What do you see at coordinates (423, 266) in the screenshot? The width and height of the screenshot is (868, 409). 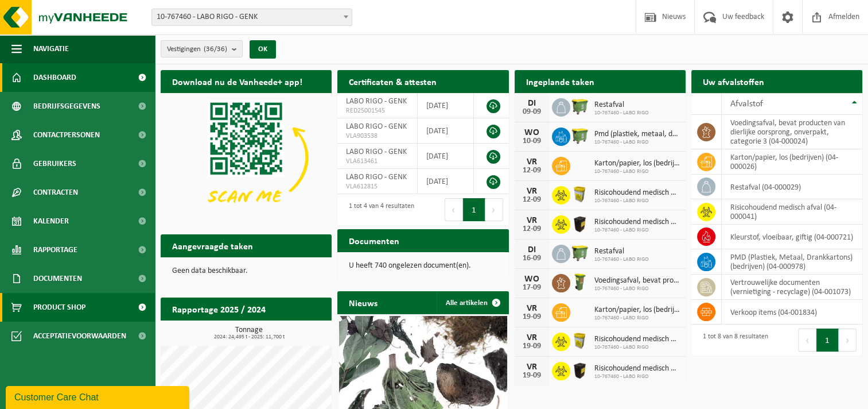 I see `p: U heeft 740 ongelezen document(en).` at bounding box center [423, 266].